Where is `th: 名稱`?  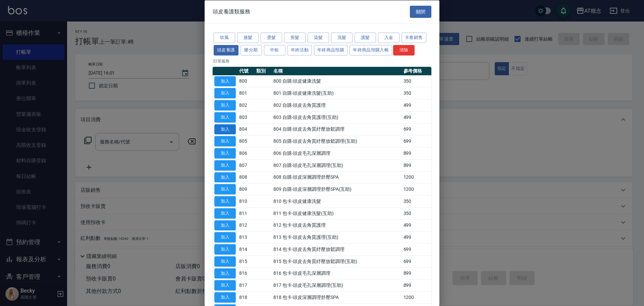
th: 名稱 is located at coordinates (337, 71).